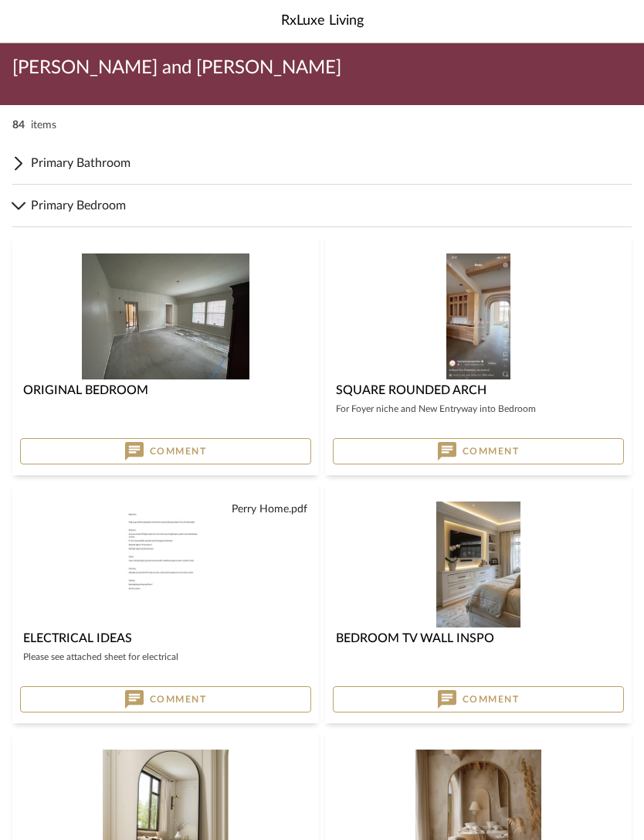 The height and width of the screenshot is (840, 644). Describe the element at coordinates (322, 21) in the screenshot. I see `span: RxLuxe Living` at that location.